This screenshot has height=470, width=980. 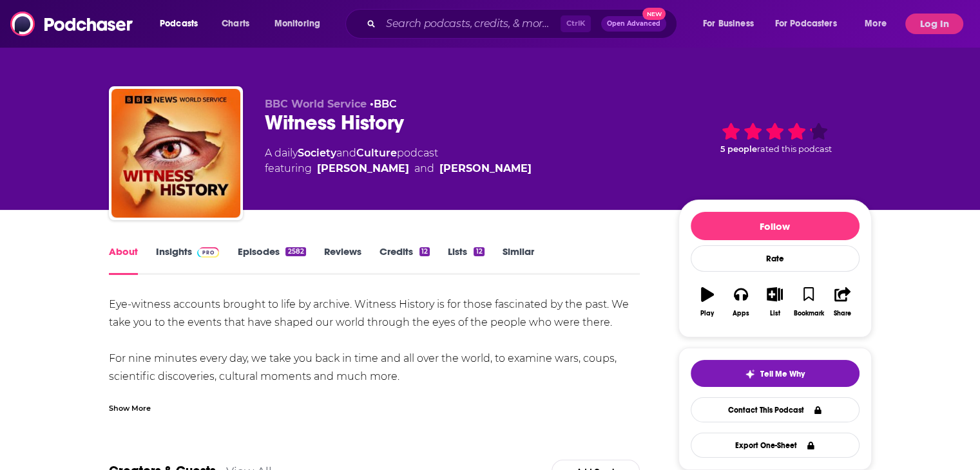 What do you see at coordinates (875, 24) in the screenshot?
I see `span: More` at bounding box center [875, 24].